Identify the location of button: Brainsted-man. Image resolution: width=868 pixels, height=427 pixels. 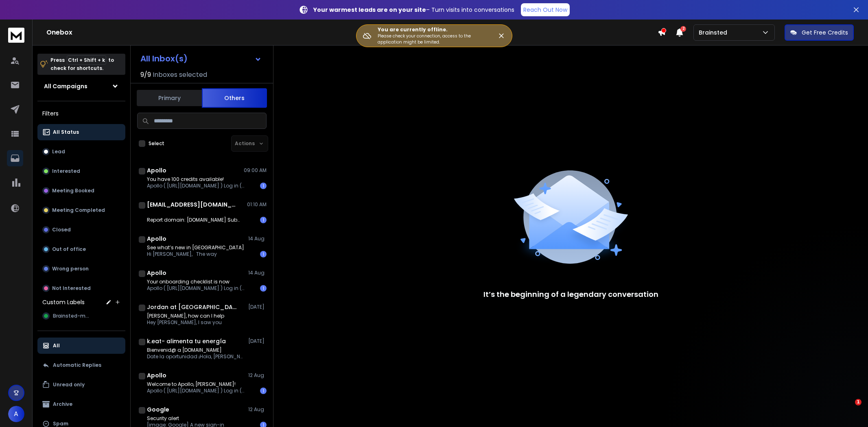
(82, 316).